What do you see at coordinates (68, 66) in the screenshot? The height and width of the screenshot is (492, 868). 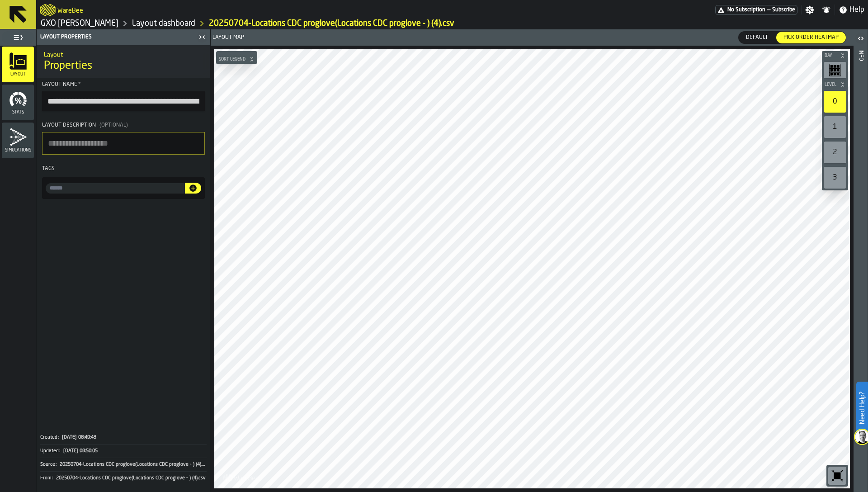 I see `span: Properties` at bounding box center [68, 66].